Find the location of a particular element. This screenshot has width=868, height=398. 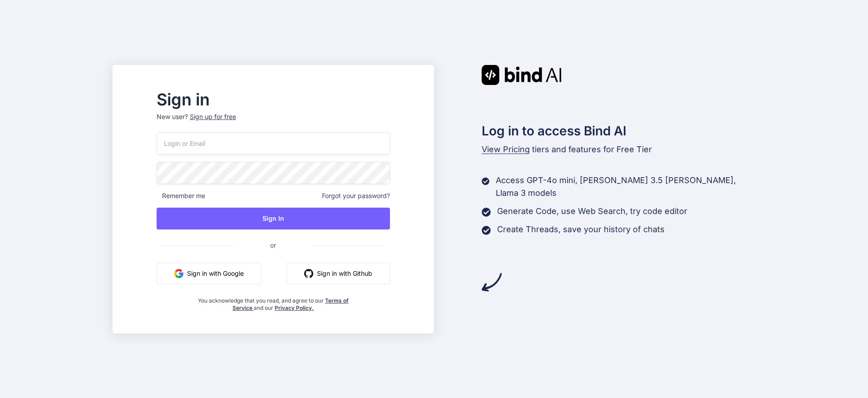

img: github is located at coordinates (309, 273).